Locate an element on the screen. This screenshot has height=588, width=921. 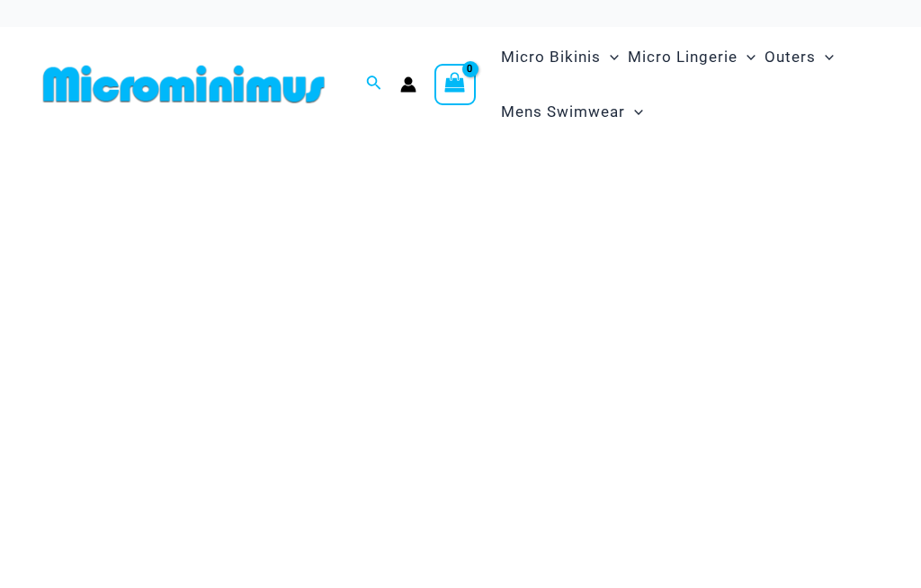
nav: Site Navigation is located at coordinates (689, 84).